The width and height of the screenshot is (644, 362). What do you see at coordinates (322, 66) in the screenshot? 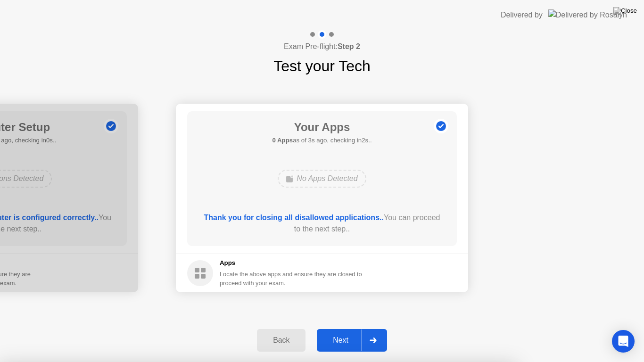
I see `h1: Test your Tech` at bounding box center [322, 66].